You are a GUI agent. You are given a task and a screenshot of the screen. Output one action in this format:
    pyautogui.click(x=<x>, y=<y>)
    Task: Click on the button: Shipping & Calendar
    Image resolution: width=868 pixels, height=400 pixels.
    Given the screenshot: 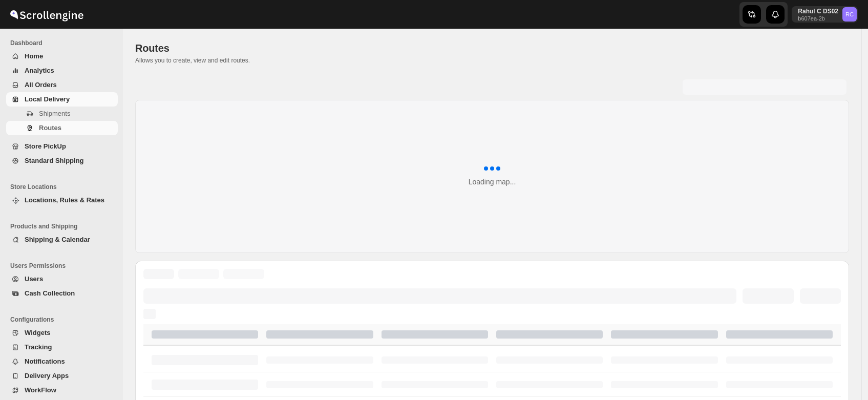 What is the action you would take?
    pyautogui.click(x=62, y=240)
    